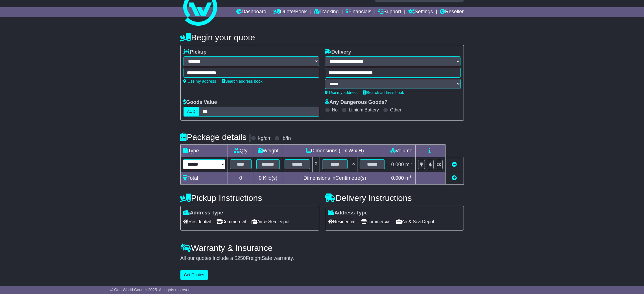  Describe the element at coordinates (286, 138) in the screenshot. I see `label: lb/in` at that location.